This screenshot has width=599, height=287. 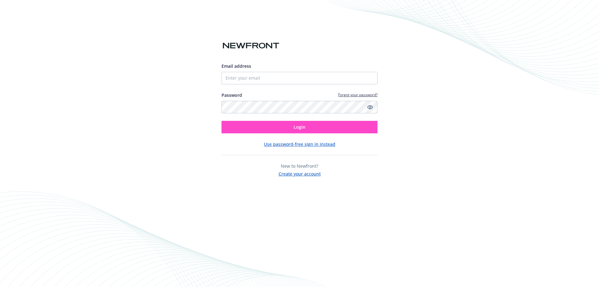 I want to click on input: Enter your email, so click(x=299, y=78).